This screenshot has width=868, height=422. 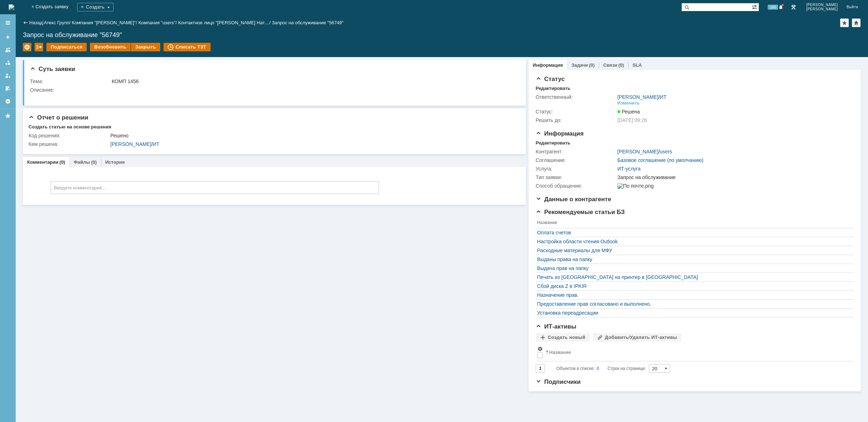 I want to click on a: Файлы, so click(x=82, y=162).